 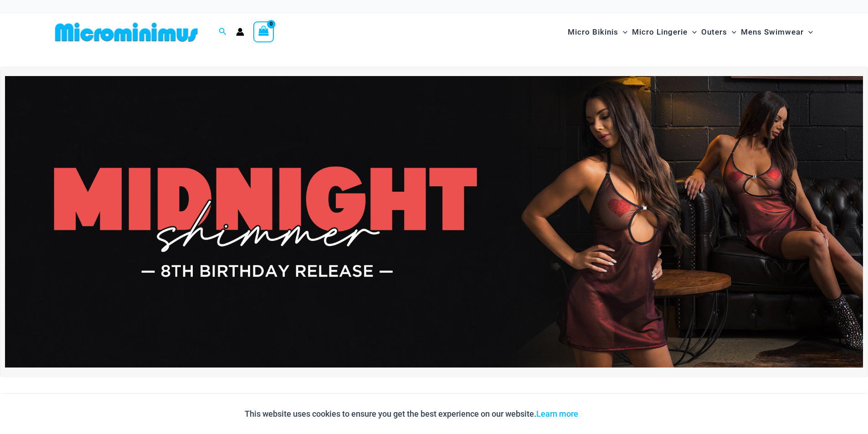 I want to click on a: Search icon link, so click(x=223, y=32).